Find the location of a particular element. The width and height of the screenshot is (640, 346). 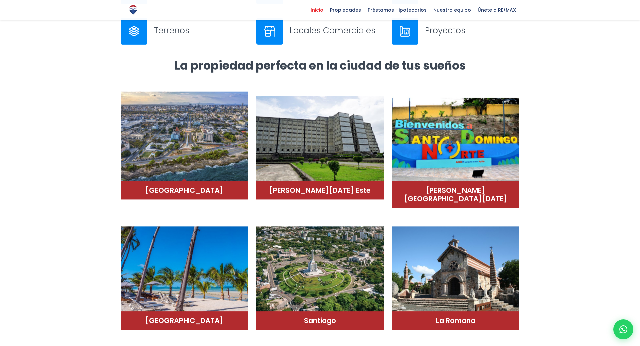

h4: Santiago is located at coordinates (320, 321).